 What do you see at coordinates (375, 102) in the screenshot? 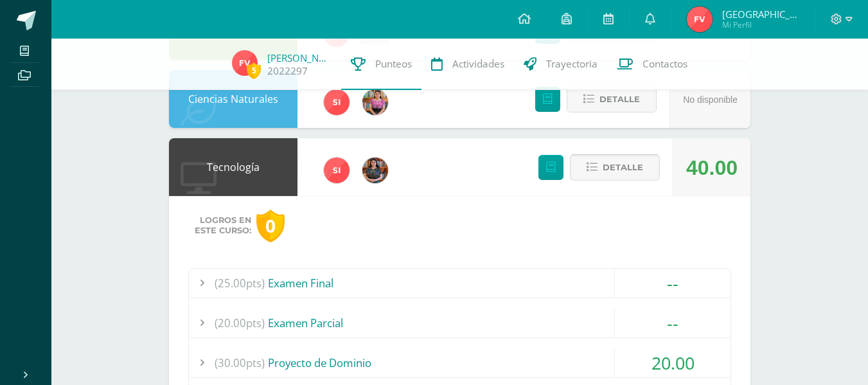
I see `img: e8319d1de0642b858999b202df7e829e.png` at bounding box center [375, 102].